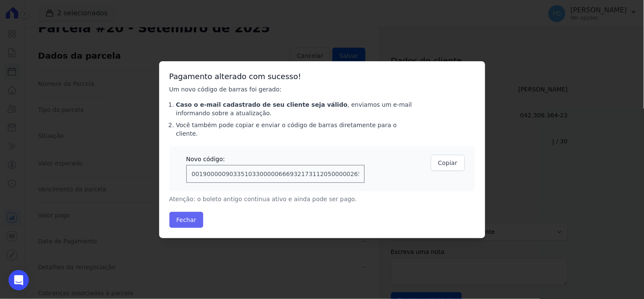 The width and height of the screenshot is (644, 299). What do you see at coordinates (448, 163) in the screenshot?
I see `button: Copiar` at bounding box center [448, 163].